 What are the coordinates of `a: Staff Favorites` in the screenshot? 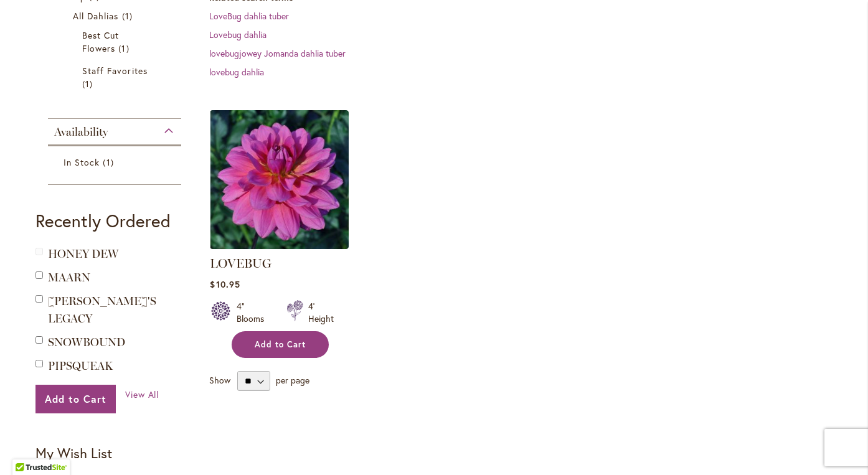 It's located at (116, 77).